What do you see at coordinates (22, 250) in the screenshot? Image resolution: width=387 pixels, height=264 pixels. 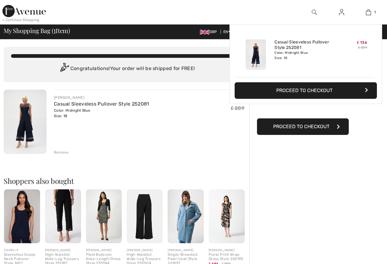 I see `div: COMPLI K` at bounding box center [22, 250].